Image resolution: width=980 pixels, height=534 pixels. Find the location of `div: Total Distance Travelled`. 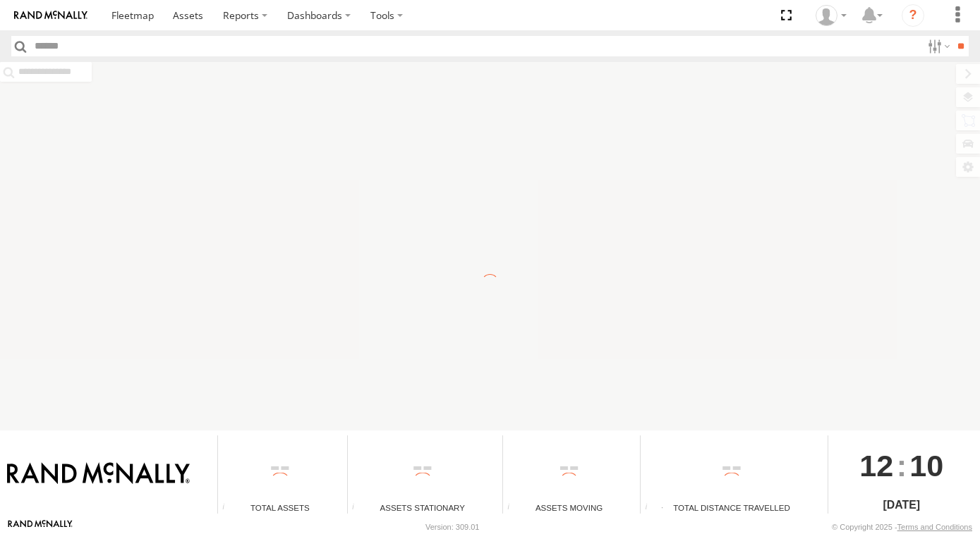

div: Total Distance Travelled is located at coordinates (731, 507).